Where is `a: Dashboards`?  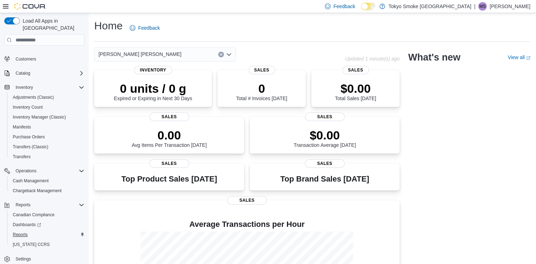 a: Dashboards is located at coordinates (47, 225).